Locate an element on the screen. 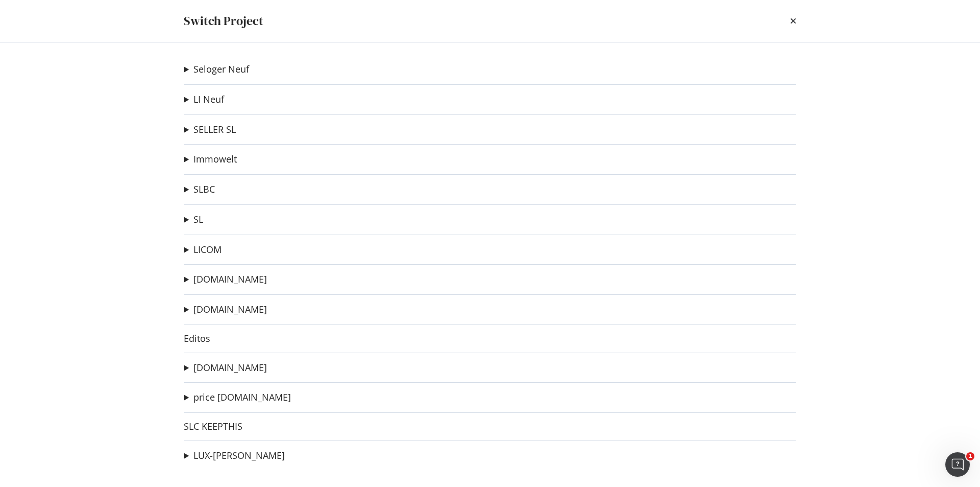  summary: LI Neuf is located at coordinates (204, 99).